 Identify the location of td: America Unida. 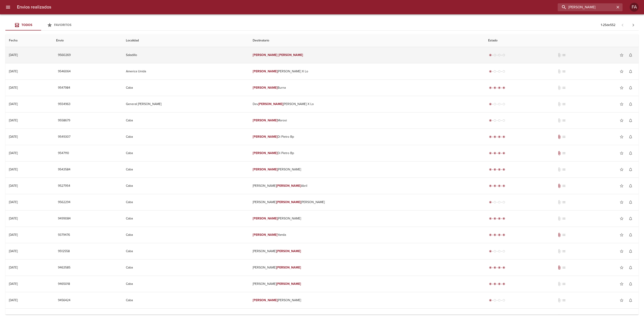
(185, 71).